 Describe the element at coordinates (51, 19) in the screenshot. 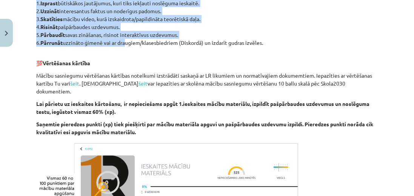

I see `b: Skatīties` at that location.